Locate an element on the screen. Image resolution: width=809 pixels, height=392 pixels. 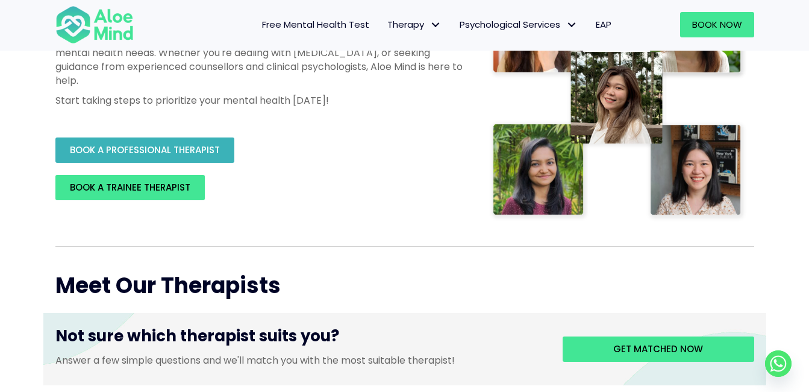
span: Psychological Services: submenu is located at coordinates (572, 25).